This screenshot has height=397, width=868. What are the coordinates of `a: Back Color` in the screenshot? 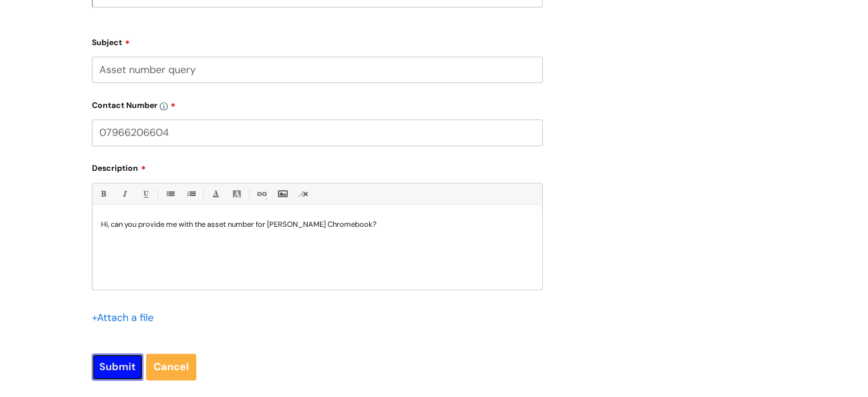 It's located at (236, 194).